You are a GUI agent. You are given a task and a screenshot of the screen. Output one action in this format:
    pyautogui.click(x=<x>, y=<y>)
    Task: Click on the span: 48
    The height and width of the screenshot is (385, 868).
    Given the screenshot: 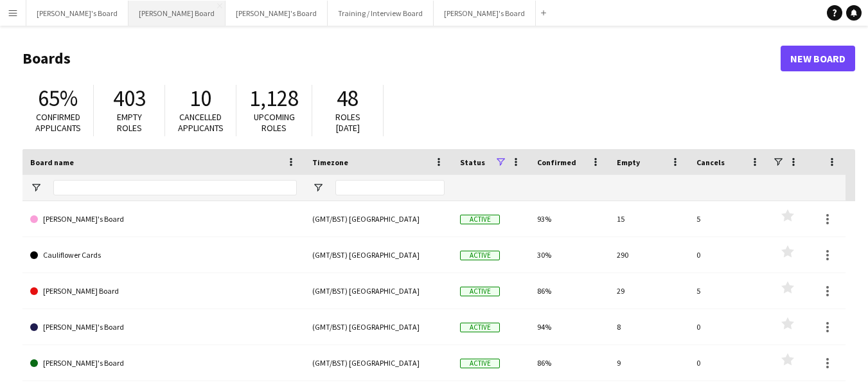 What is the action you would take?
    pyautogui.click(x=347, y=98)
    